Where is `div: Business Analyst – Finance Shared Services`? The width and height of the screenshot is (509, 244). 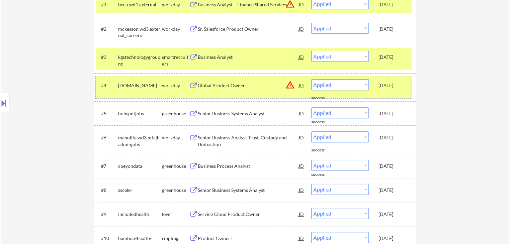
div: Business Analyst – Finance Shared Services is located at coordinates (248, 5).